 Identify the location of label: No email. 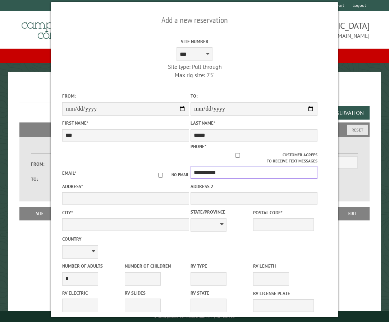
(170, 175).